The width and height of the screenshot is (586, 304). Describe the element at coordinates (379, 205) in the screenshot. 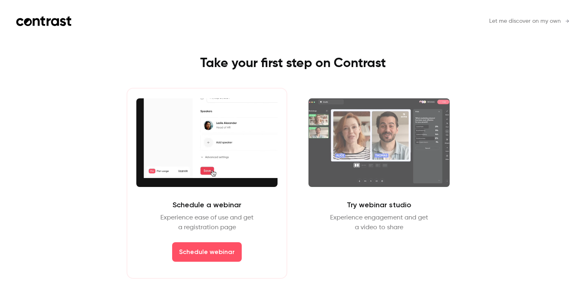

I see `h2: Try webinar studio` at that location.